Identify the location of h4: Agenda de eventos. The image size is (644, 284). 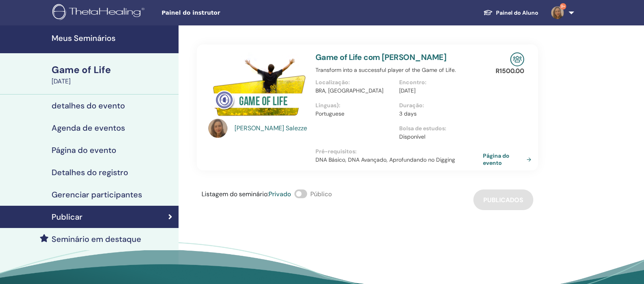
(88, 127).